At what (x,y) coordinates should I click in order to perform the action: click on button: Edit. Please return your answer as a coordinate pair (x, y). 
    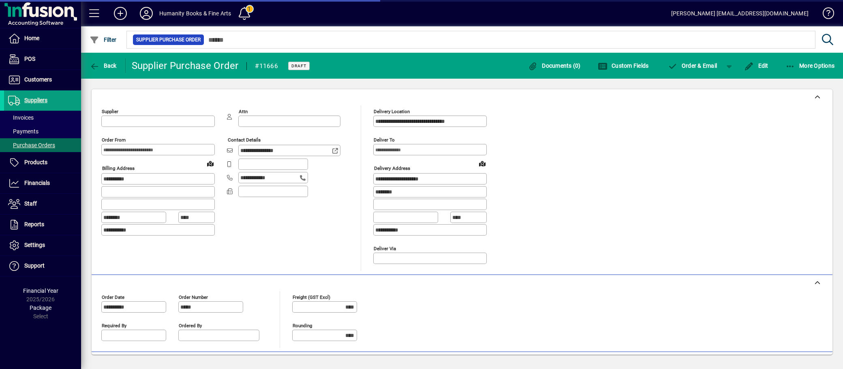
    Looking at the image, I should click on (756, 66).